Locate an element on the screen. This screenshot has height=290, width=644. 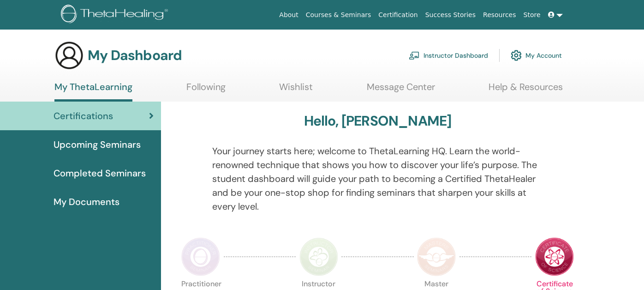
h3: My Dashboard is located at coordinates (135, 55).